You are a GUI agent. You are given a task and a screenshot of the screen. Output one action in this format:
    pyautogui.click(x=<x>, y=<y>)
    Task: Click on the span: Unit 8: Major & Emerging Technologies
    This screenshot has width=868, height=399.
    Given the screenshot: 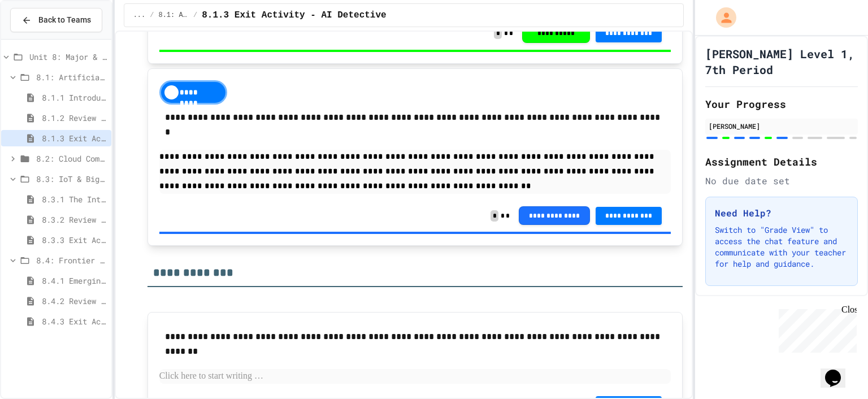 What is the action you would take?
    pyautogui.click(x=68, y=56)
    